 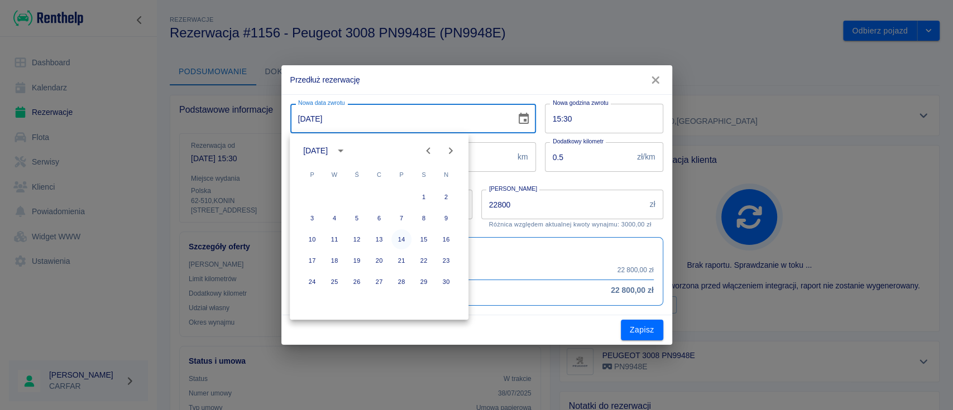 What do you see at coordinates (401, 218) in the screenshot?
I see `button: 7` at bounding box center [401, 218].